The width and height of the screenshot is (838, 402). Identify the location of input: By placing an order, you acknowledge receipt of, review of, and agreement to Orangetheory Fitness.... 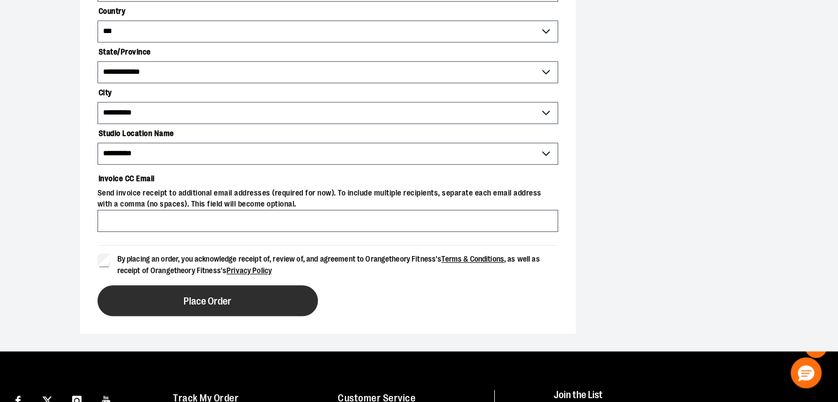
(104, 260).